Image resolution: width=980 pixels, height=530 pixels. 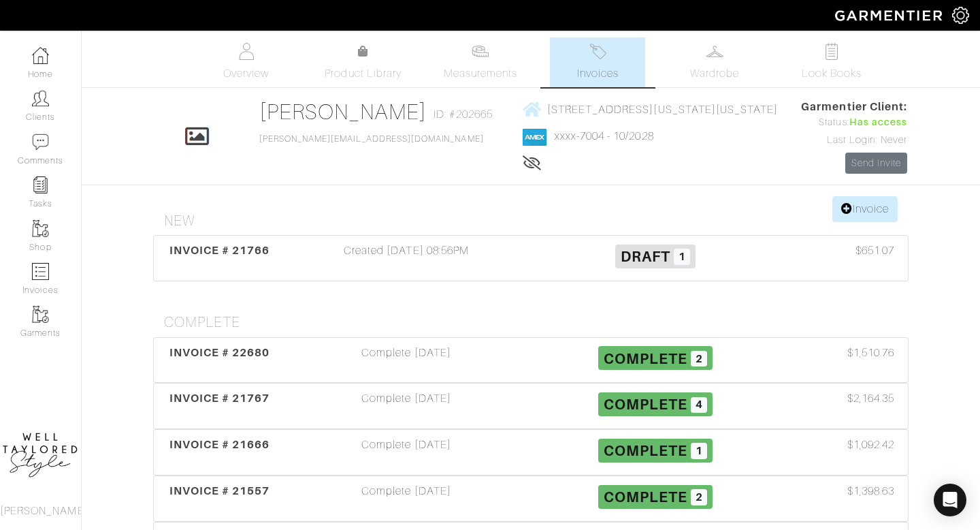 What do you see at coordinates (854, 140) in the screenshot?
I see `div: Last Login: Never` at bounding box center [854, 140].